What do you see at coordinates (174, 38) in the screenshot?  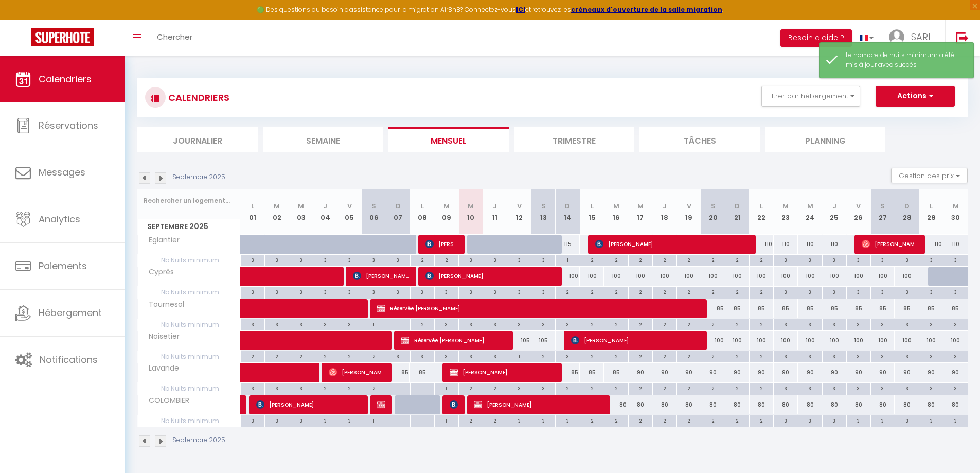 I see `a: Chercher` at bounding box center [174, 38].